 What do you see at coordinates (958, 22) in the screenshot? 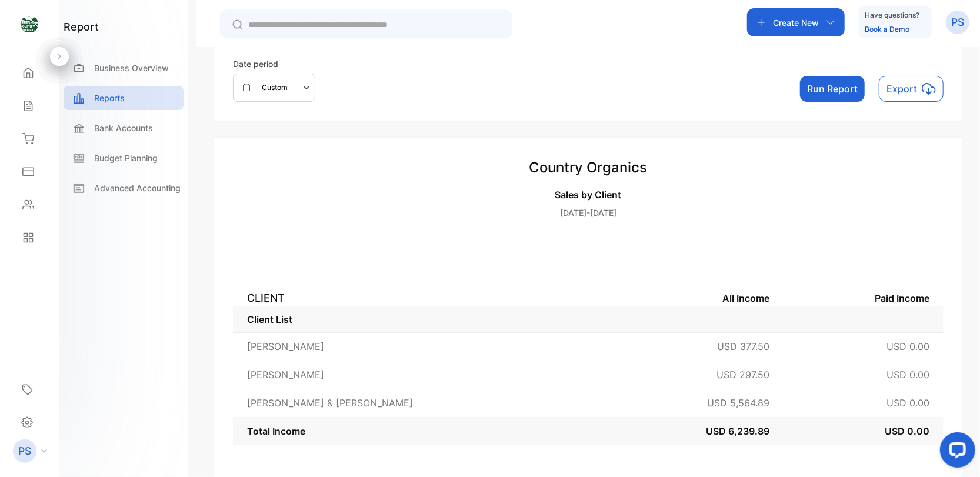
I see `button: PS` at bounding box center [958, 22].